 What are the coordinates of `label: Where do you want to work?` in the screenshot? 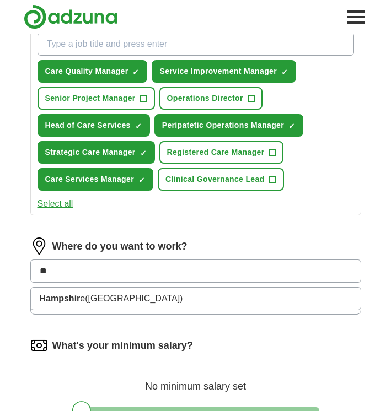 It's located at (120, 246).